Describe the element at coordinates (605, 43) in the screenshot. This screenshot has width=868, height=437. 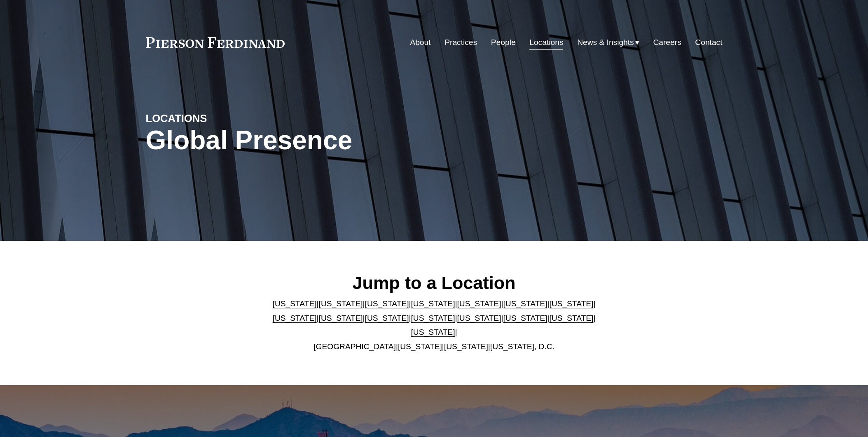
I see `span: News & Insights` at that location.